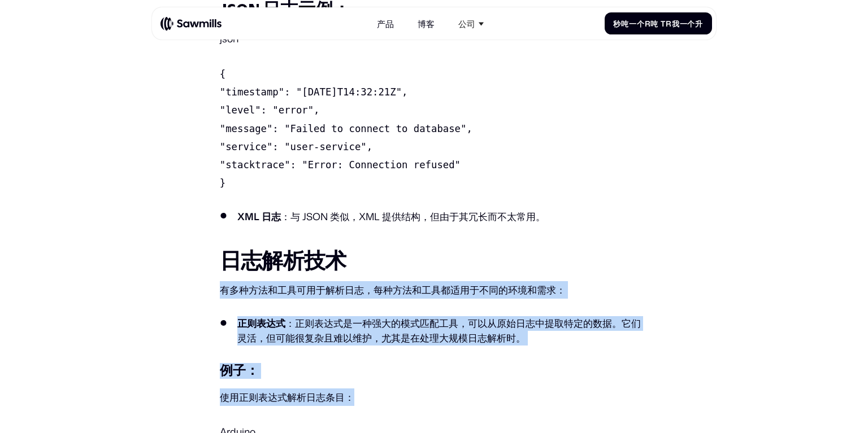 Image resolution: width=868 pixels, height=433 pixels. I want to click on a: 博客, so click(425, 23).